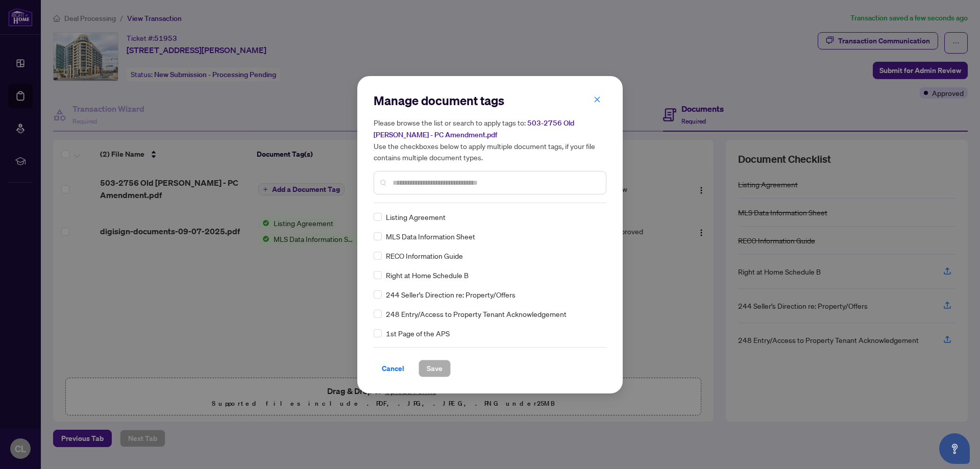 The width and height of the screenshot is (980, 469). What do you see at coordinates (435, 368) in the screenshot?
I see `button: Save` at bounding box center [435, 368].